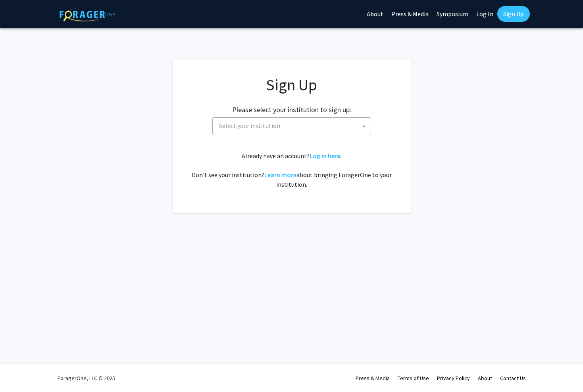 The width and height of the screenshot is (583, 392). What do you see at coordinates (485, 378) in the screenshot?
I see `a: About` at bounding box center [485, 378].